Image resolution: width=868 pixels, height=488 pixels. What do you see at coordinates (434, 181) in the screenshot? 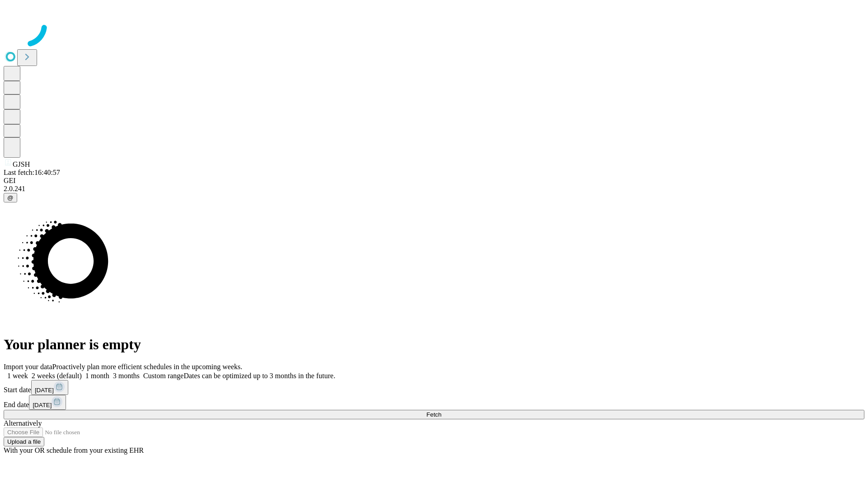
I see `div: GEI` at bounding box center [434, 181].